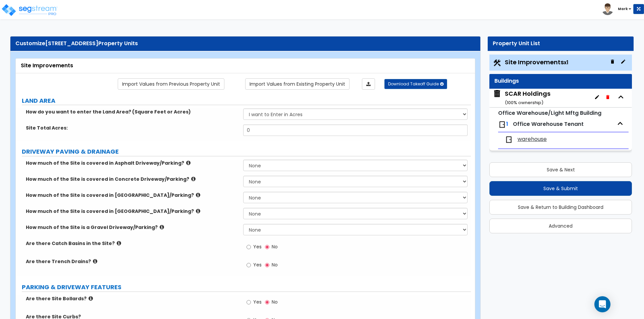 The image size is (644, 319). What do you see at coordinates (132, 227) in the screenshot?
I see `label: How much of the Site is a Gravel Driveway/Parking?` at bounding box center [132, 227].